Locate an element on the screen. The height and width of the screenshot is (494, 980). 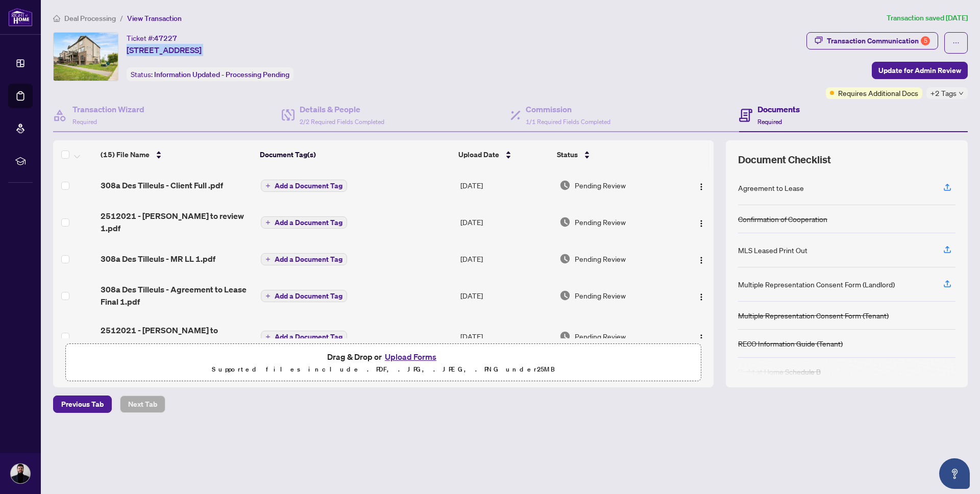
span: Requires Additional Docs is located at coordinates (878, 93).